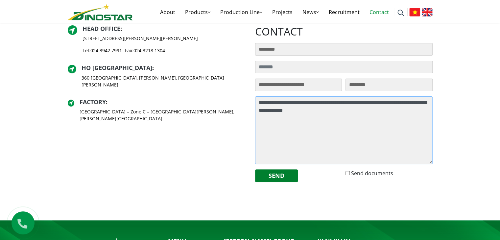 This screenshot has height=240, width=500. What do you see at coordinates (168, 12) in the screenshot?
I see `a: About` at bounding box center [168, 12].